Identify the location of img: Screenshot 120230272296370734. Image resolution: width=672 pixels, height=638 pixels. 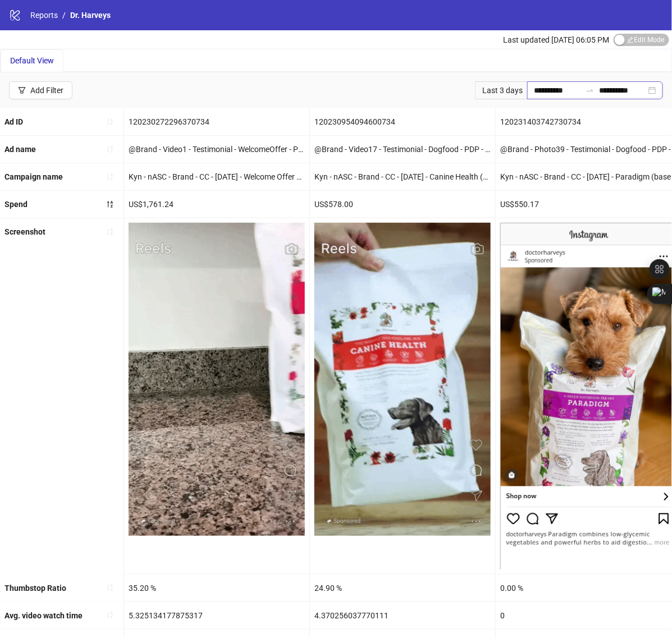
(217, 380).